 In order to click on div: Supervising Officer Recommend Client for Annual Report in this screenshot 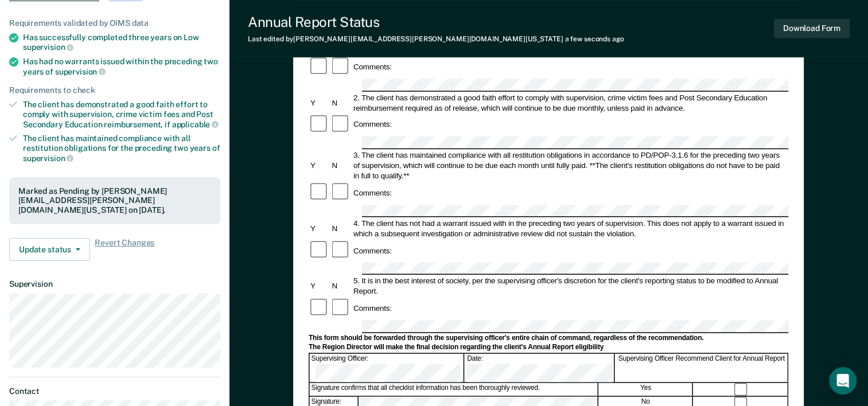, I will do `click(701, 368)`.